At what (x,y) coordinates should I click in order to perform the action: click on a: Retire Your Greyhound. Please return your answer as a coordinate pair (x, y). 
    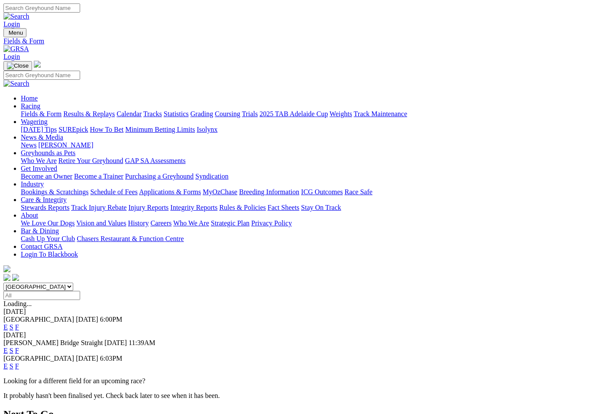
    Looking at the image, I should click on (91, 160).